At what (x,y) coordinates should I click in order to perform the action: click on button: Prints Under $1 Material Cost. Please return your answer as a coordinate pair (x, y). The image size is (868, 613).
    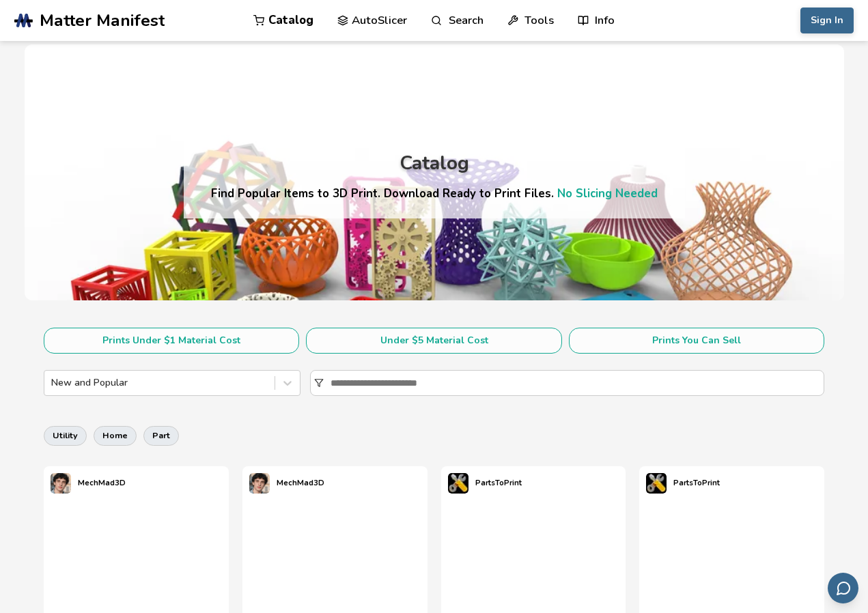
    Looking at the image, I should click on (172, 341).